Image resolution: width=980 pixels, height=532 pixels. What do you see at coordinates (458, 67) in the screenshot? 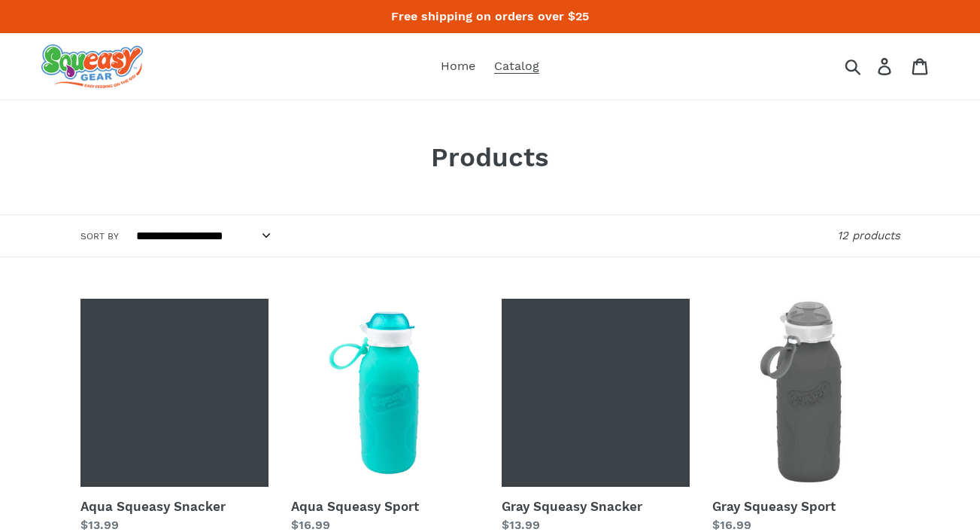
I see `a: Home` at bounding box center [458, 67].